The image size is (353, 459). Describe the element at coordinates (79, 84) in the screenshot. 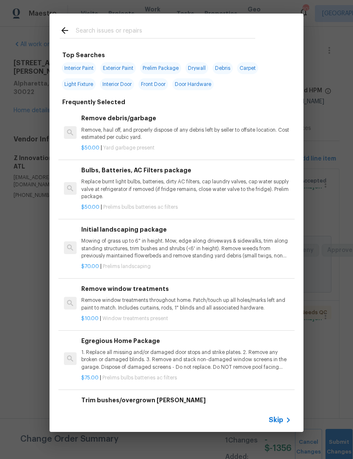

I see `span: Light Fixture` at that location.